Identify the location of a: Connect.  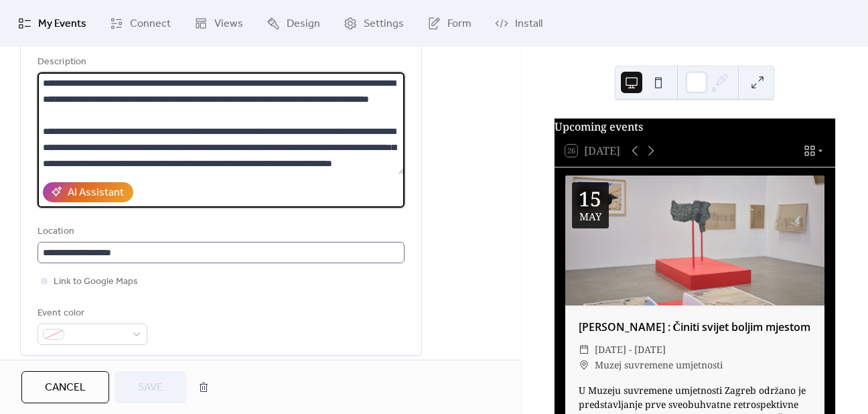
(140, 23).